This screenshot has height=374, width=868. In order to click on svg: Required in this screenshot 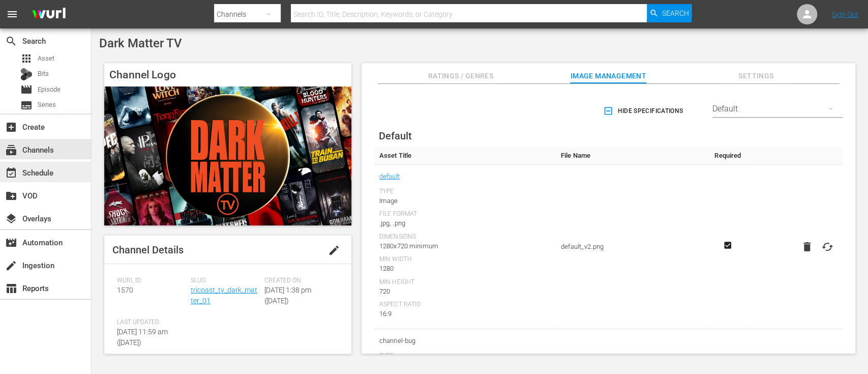, I will do `click(728, 246)`.